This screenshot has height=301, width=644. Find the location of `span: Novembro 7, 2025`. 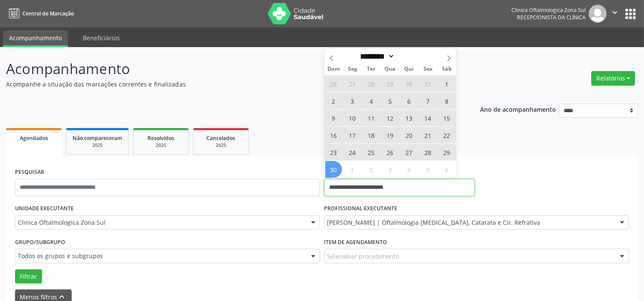

span: Novembro 7, 2025 is located at coordinates (428, 101).